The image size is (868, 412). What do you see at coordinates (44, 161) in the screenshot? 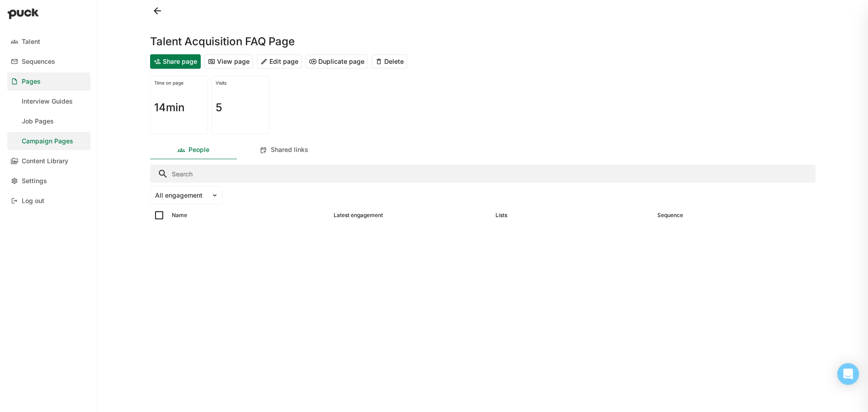
I see `div: Content Library` at bounding box center [44, 161].